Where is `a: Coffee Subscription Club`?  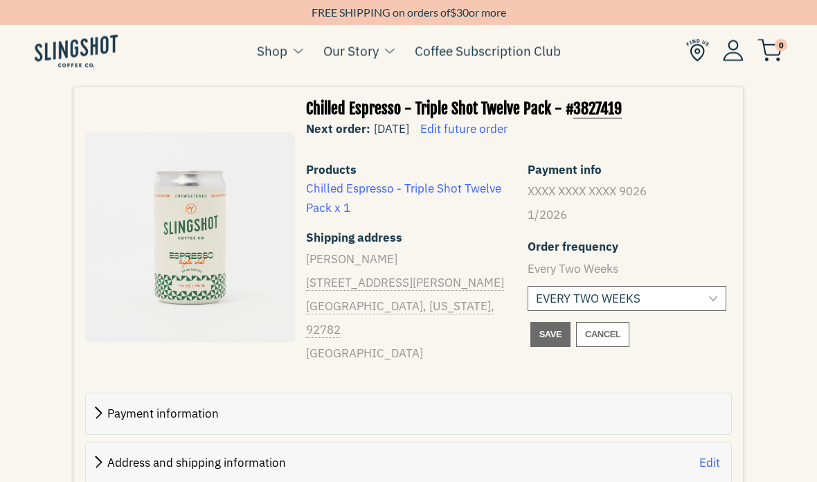
a: Coffee Subscription Club is located at coordinates (487, 51).